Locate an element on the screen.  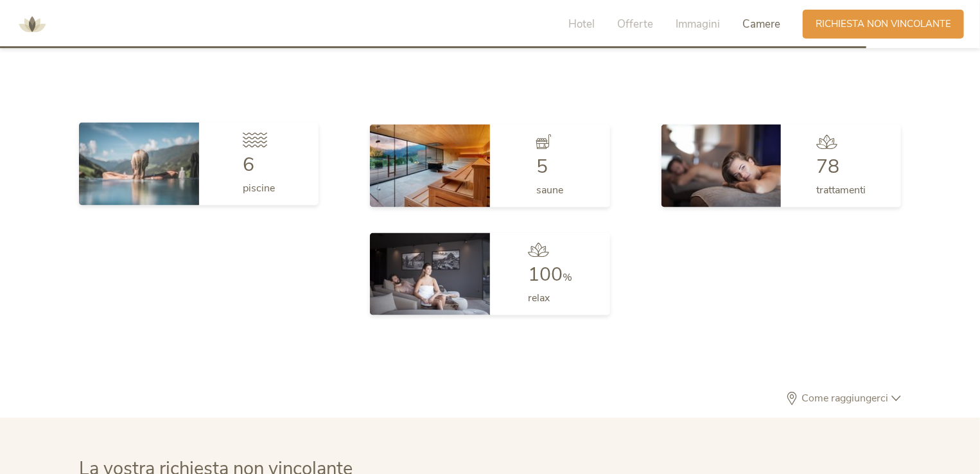
span: 78 is located at coordinates (828, 166).